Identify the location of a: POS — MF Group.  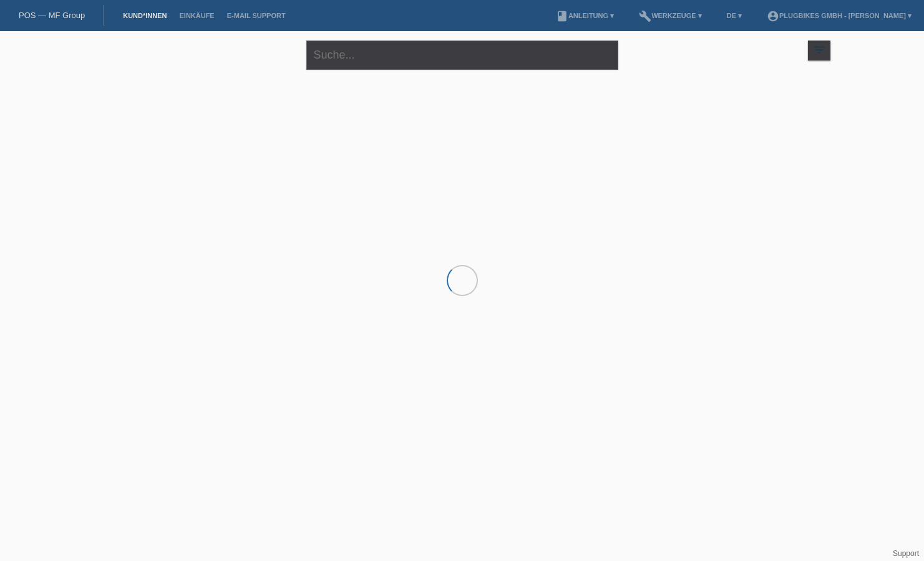
(52, 15).